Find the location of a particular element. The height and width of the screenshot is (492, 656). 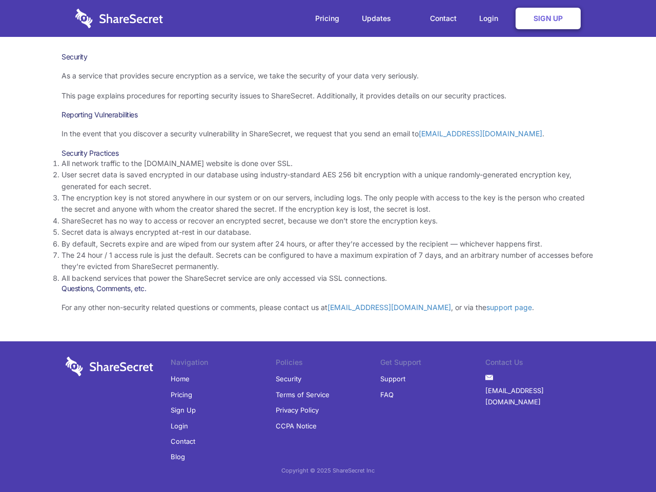

a: Privacy Policy is located at coordinates (297, 410).